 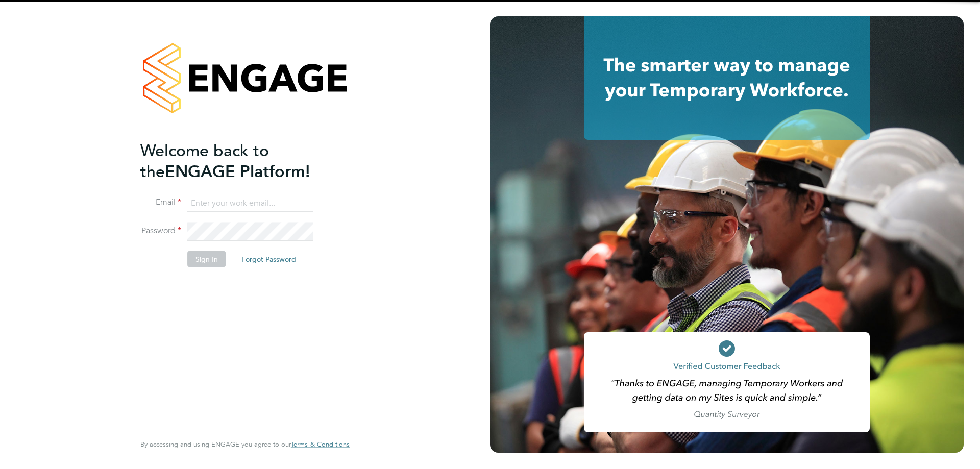 I want to click on h2: ENGAGE Platform!, so click(x=240, y=161).